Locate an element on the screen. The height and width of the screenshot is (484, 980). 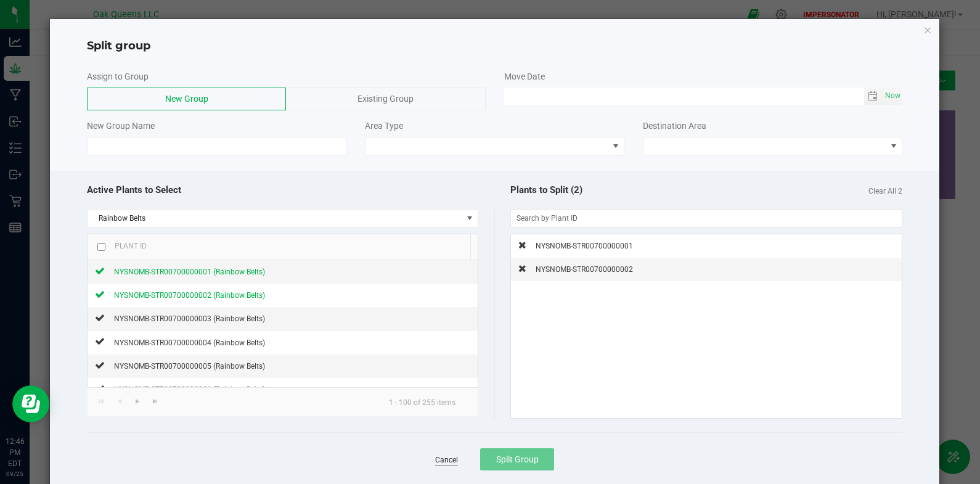
span: Area Type is located at coordinates (384, 125).